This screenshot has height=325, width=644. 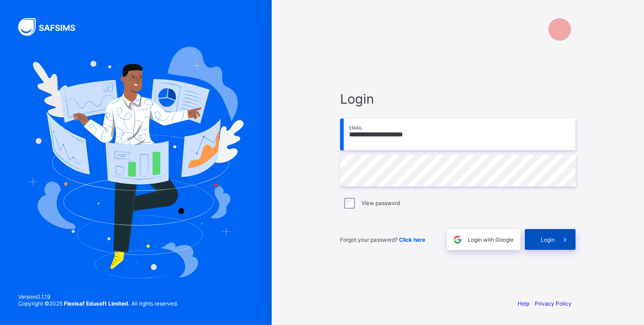 What do you see at coordinates (98, 303) in the screenshot?
I see `span: Copyright © 2025 All rights reserved.` at bounding box center [98, 303].